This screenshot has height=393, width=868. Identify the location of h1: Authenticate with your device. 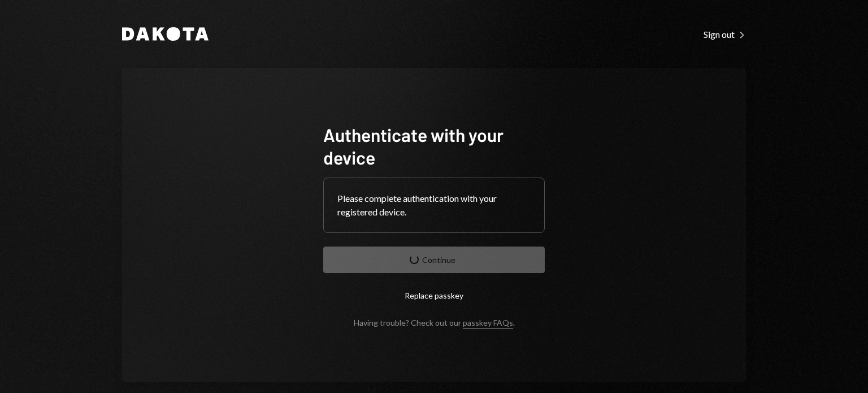
(434, 146).